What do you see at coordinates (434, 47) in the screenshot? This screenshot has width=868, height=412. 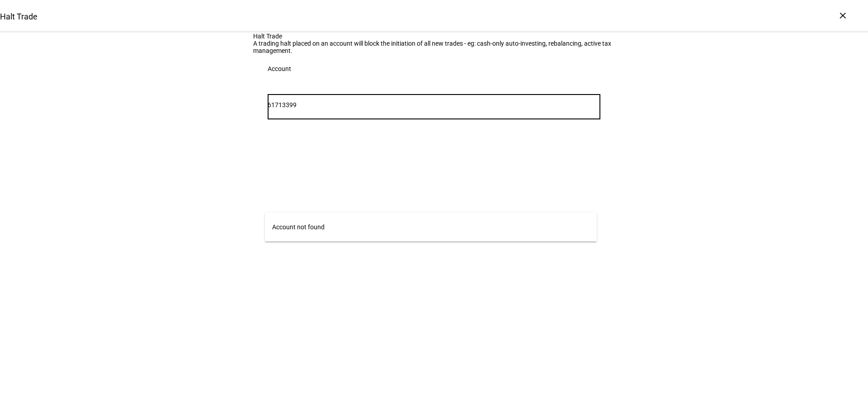 I see `div: A trading halt placed on an account will block the initiation of all new trades - eg: cash-only a...` at bounding box center [434, 47].